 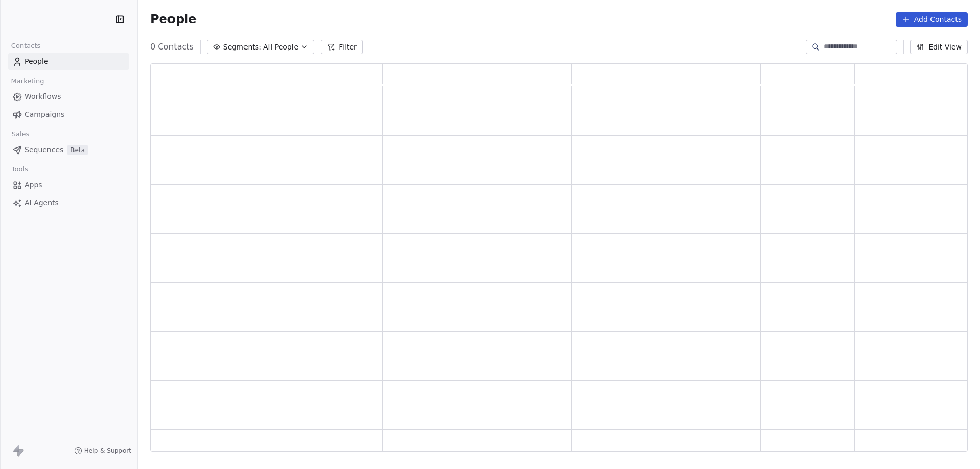 I want to click on span: 0 Contacts, so click(x=172, y=47).